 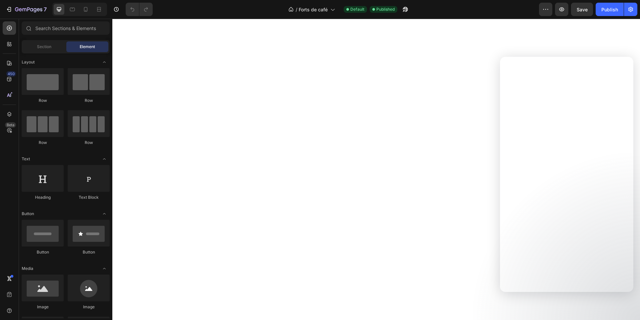 I want to click on span: Text, so click(x=26, y=159).